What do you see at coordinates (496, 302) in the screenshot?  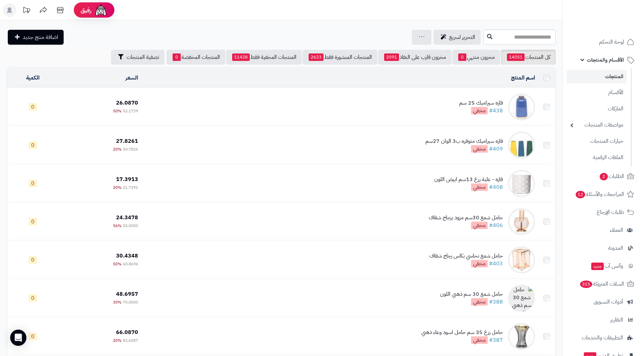 I see `a: #388` at bounding box center [496, 302].